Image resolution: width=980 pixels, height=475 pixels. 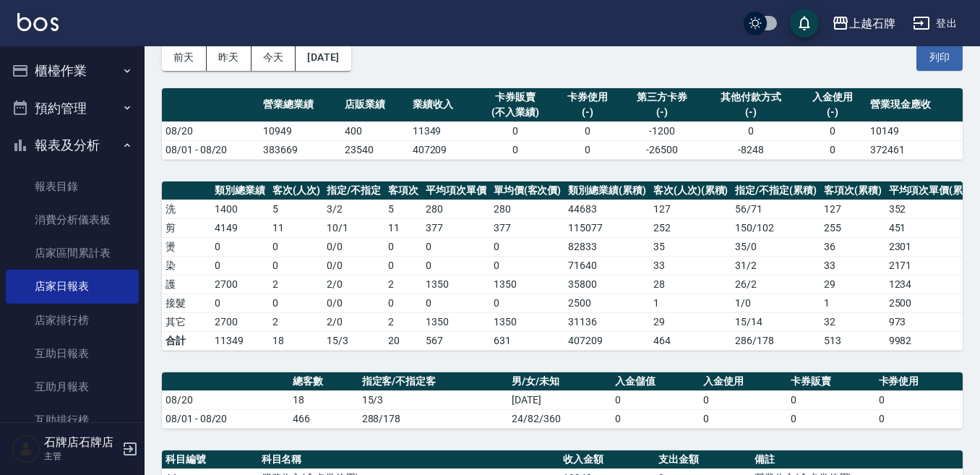 I want to click on td: 2700, so click(x=240, y=284).